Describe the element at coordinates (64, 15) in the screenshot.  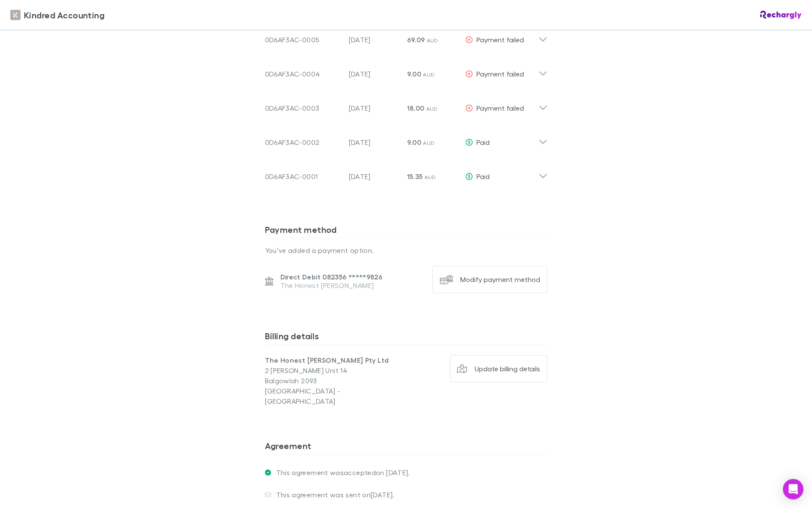
I see `span: Kindred Accounting` at that location.